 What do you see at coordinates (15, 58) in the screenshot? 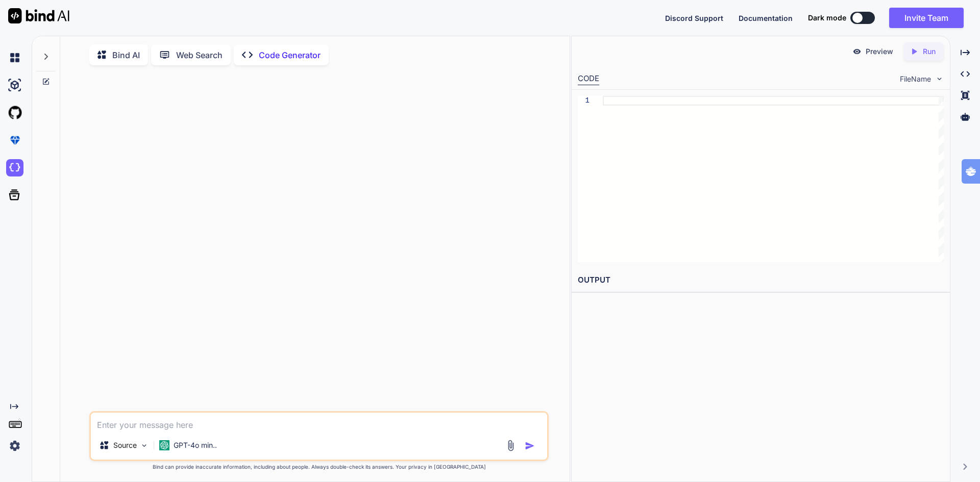
I see `img: chat` at bounding box center [15, 58].